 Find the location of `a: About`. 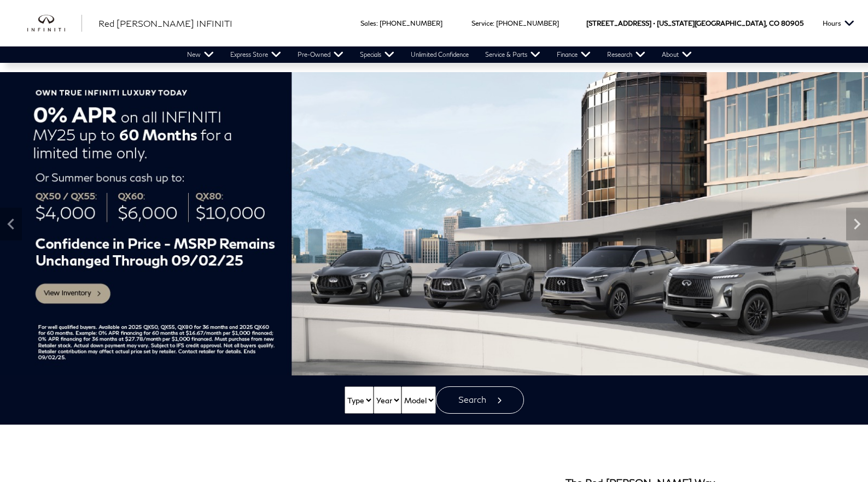

a: About is located at coordinates (676, 55).